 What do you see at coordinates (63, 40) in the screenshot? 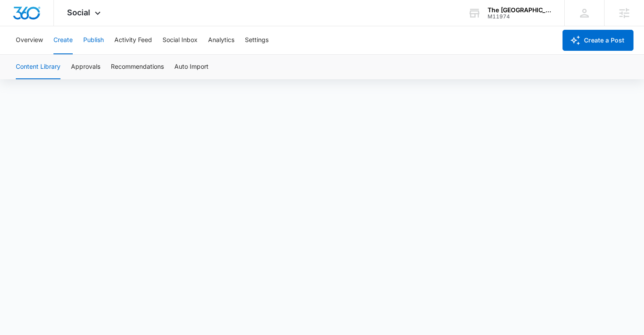
I see `button: Create` at bounding box center [63, 40].